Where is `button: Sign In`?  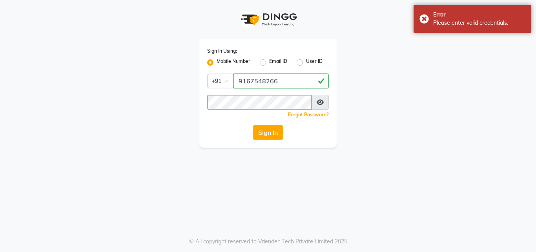
button: Sign In is located at coordinates (268, 132).